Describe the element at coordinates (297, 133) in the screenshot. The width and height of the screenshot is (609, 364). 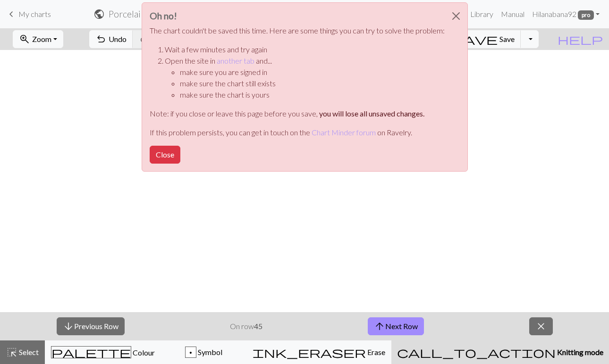
I see `p: If this problem persists, you can get in touch on the on Ravelry.` at that location.